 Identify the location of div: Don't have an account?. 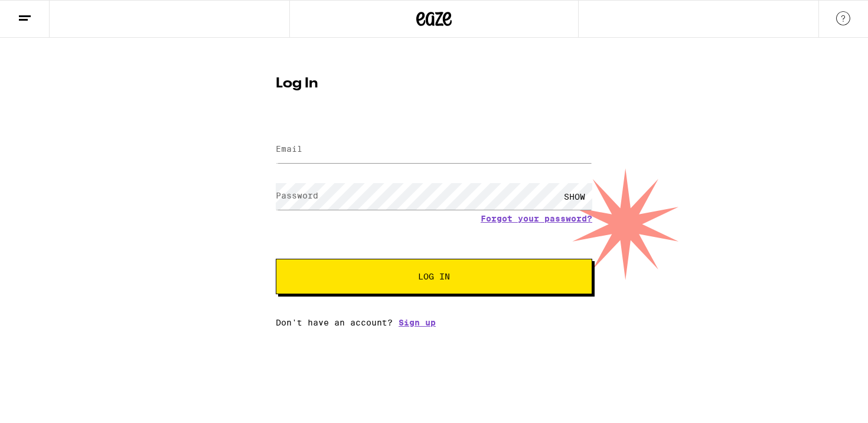
(434, 322).